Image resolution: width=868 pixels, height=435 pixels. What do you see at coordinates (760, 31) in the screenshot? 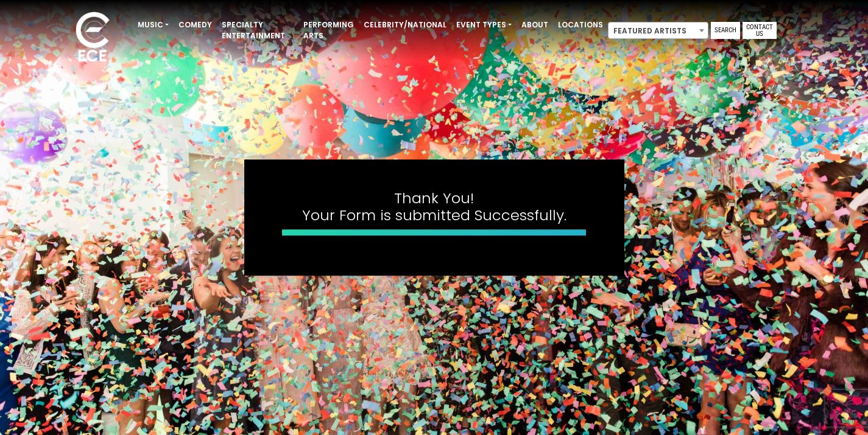
I see `a: Contact Us` at bounding box center [760, 31].